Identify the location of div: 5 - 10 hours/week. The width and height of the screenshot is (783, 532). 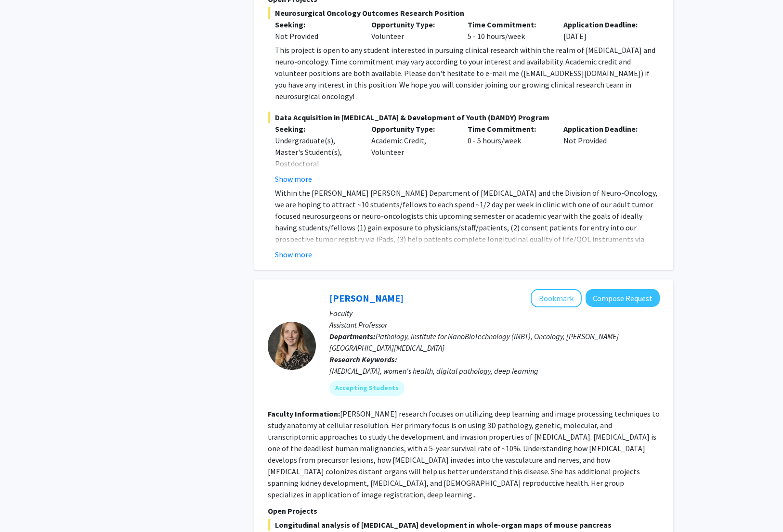
(508, 30).